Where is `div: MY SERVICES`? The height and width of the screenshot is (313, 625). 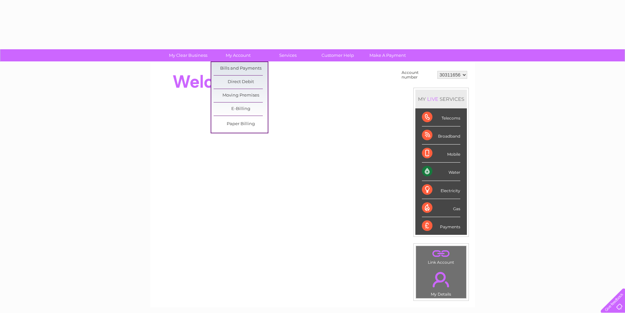 div: MY SERVICES is located at coordinates (441, 99).